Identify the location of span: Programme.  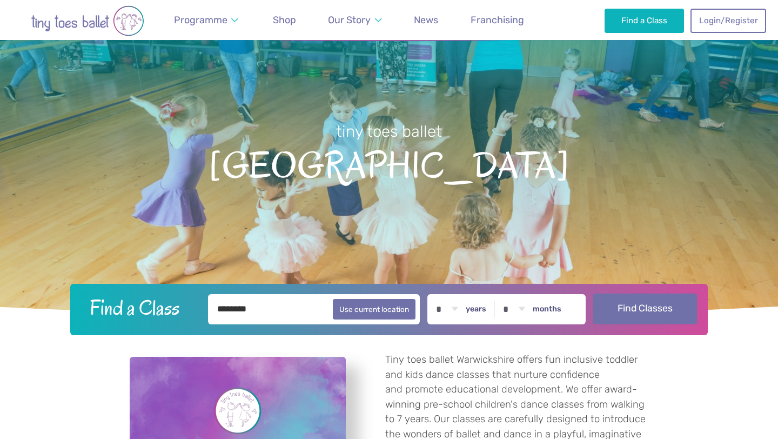
(201, 19).